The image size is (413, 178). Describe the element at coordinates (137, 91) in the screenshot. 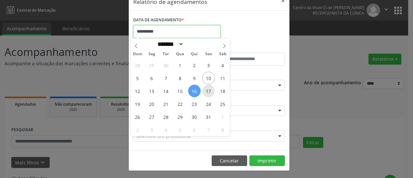

I see `span: Outubro 12, 2025` at that location.